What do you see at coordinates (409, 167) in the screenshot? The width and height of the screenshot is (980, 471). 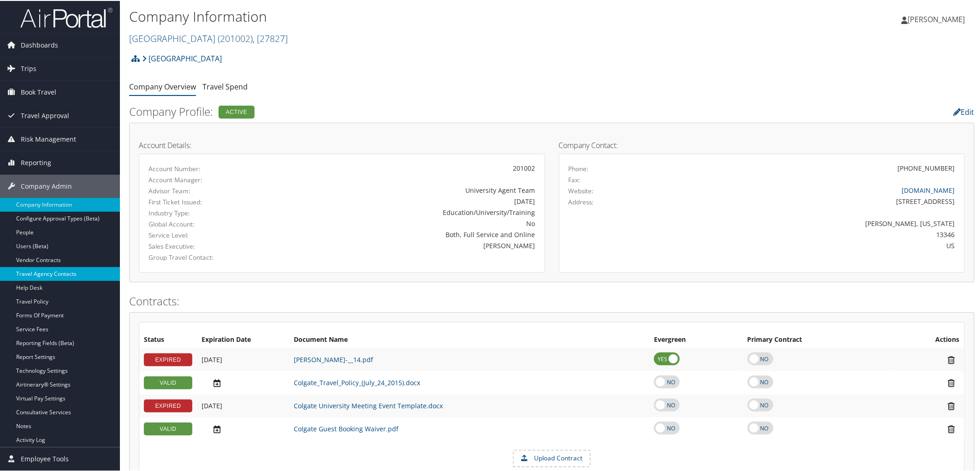 I see `div: 201002` at bounding box center [409, 167].